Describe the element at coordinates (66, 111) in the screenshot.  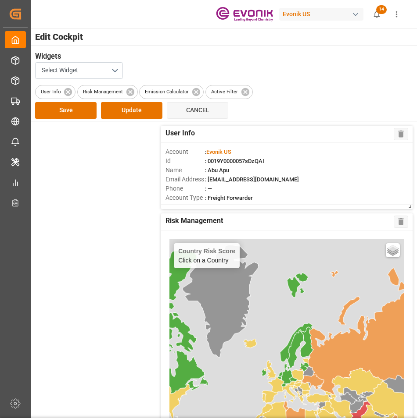
I see `button: Save` at that location.